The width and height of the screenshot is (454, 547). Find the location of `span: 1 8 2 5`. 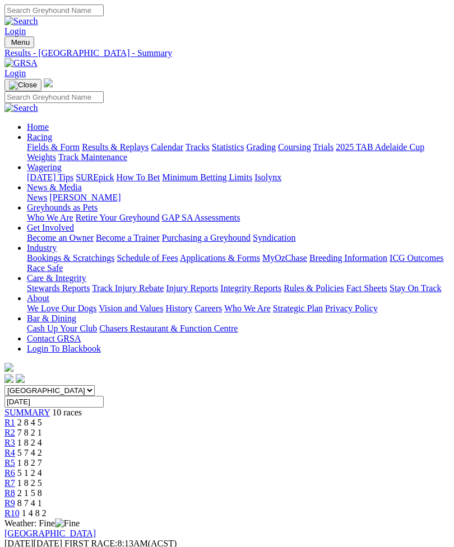

span: 1 8 2 5 is located at coordinates (30, 483).